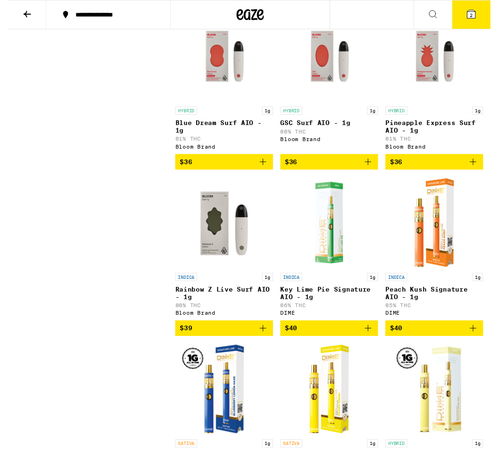  Describe the element at coordinates (440, 85) in the screenshot. I see `a: Open page for Pineapple Express Surf AIO - 1g from Bloom Brand` at that location.